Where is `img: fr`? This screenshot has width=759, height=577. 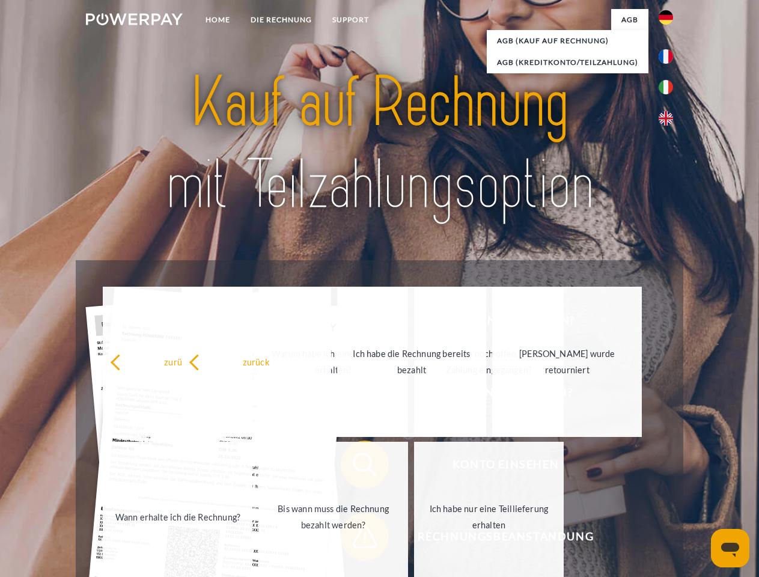 img: fr is located at coordinates (666, 57).